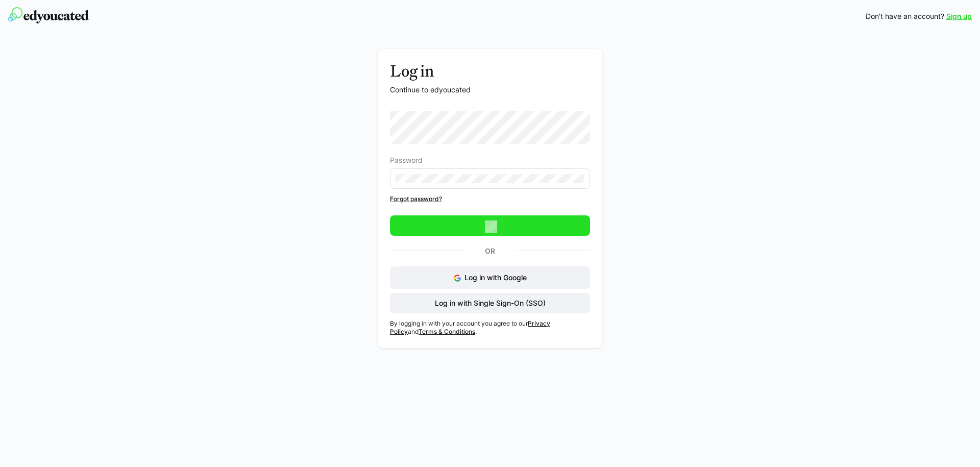  What do you see at coordinates (490, 199) in the screenshot?
I see `a: Forgot password?` at bounding box center [490, 199].